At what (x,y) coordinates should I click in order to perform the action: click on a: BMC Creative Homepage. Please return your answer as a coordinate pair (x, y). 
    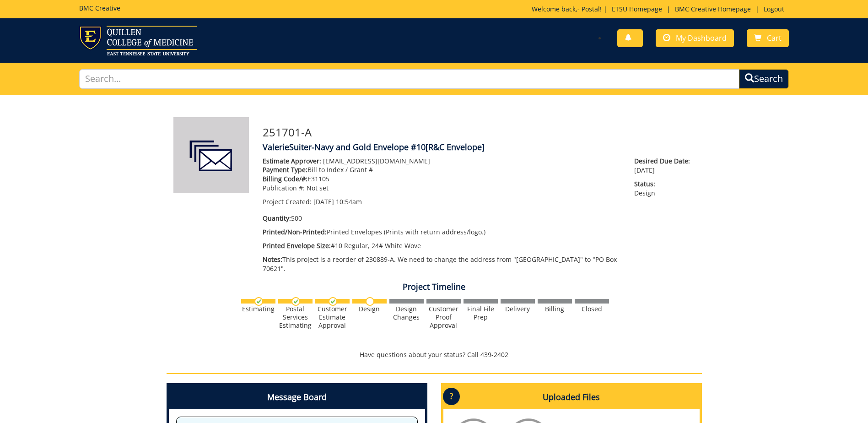
    Looking at the image, I should click on (713, 9).